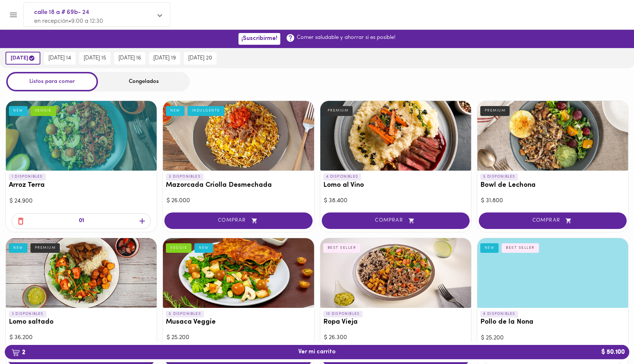  I want to click on b: 2, so click(18, 353).